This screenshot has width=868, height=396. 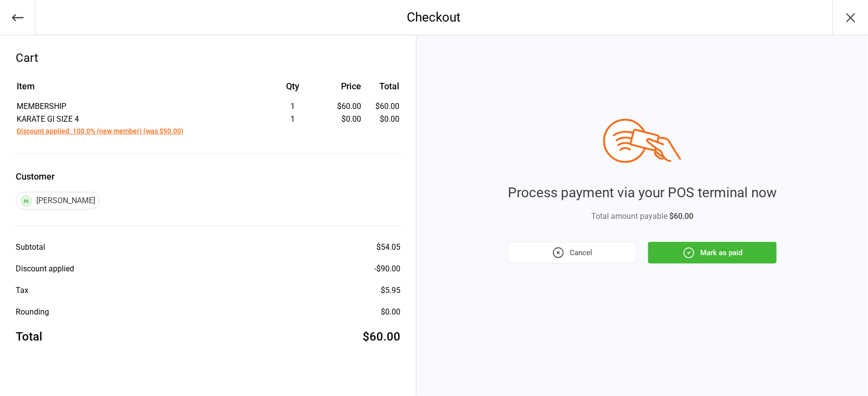 What do you see at coordinates (22, 291) in the screenshot?
I see `div: Tax` at bounding box center [22, 291].